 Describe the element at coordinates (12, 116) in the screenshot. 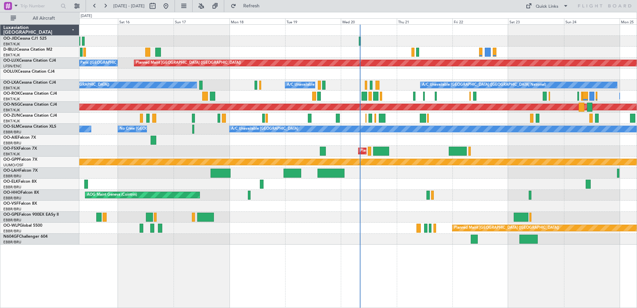

I see `span: OO-ZUN` at that location.